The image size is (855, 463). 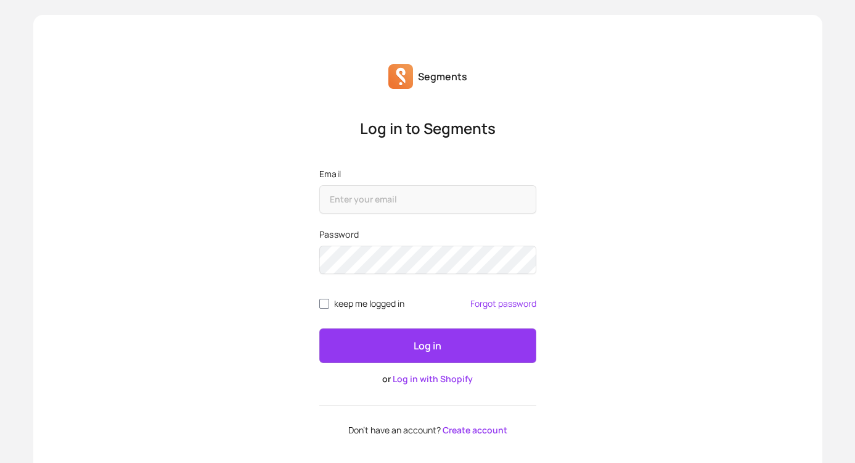 I want to click on a: Log in with Shopify, so click(x=433, y=378).